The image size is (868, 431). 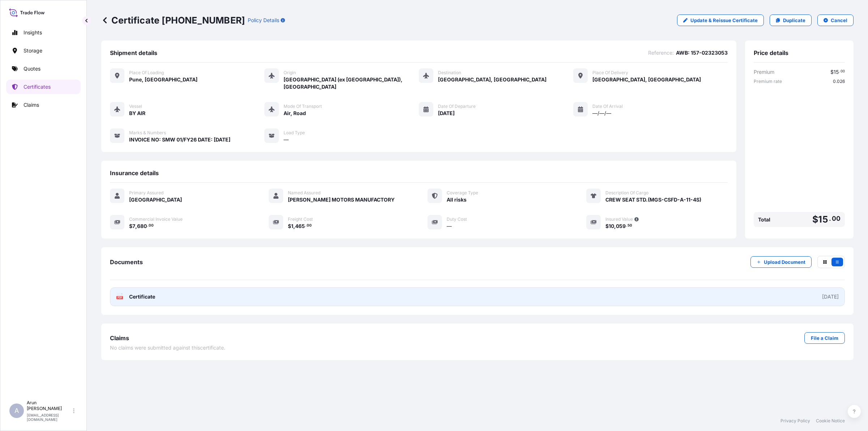 What do you see at coordinates (840, 21) in the screenshot?
I see `p: Cancel` at bounding box center [840, 21].